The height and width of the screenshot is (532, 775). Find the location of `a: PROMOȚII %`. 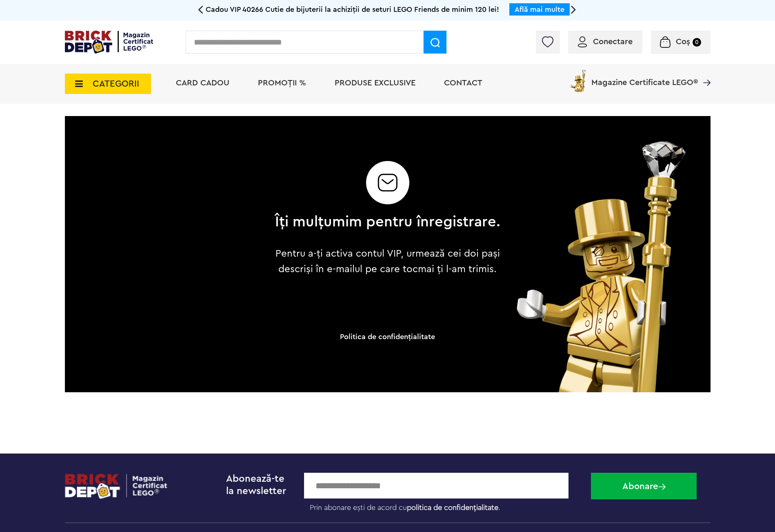

a: PROMOȚII % is located at coordinates (282, 83).